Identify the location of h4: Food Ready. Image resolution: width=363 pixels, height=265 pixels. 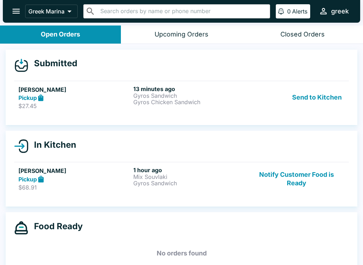
(55, 227).